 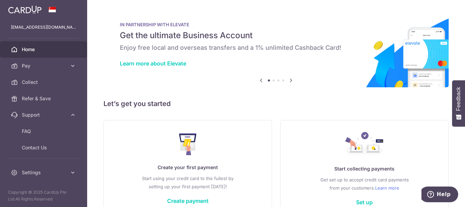 What do you see at coordinates (44, 49) in the screenshot?
I see `span: Home` at bounding box center [44, 49].